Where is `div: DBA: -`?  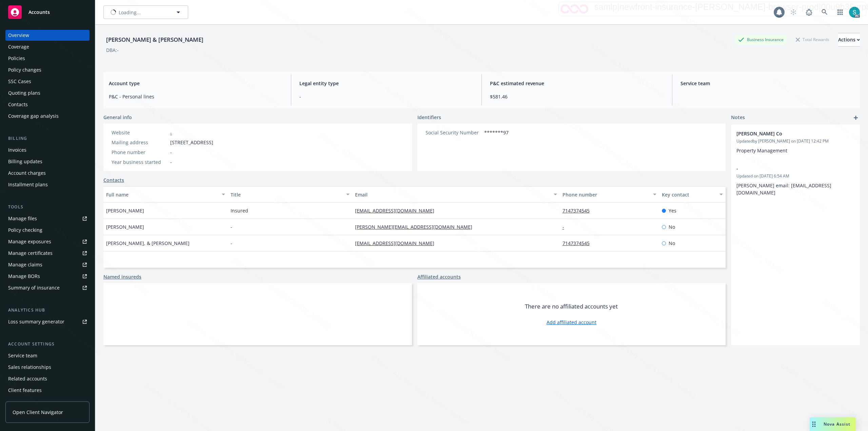
div: DBA: - is located at coordinates (112, 50).